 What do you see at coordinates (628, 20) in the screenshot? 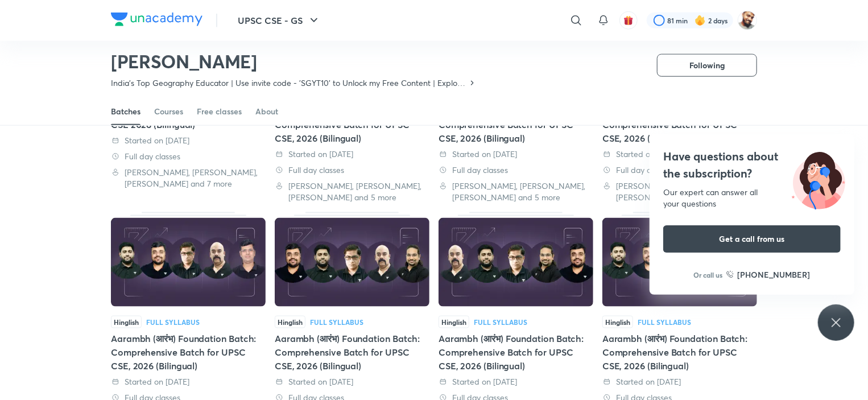
I see `img: avatar` at bounding box center [628, 20].